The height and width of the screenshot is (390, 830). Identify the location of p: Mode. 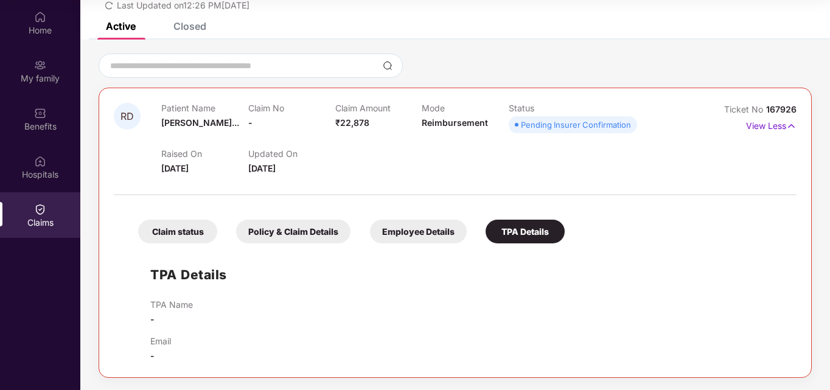
(465, 108).